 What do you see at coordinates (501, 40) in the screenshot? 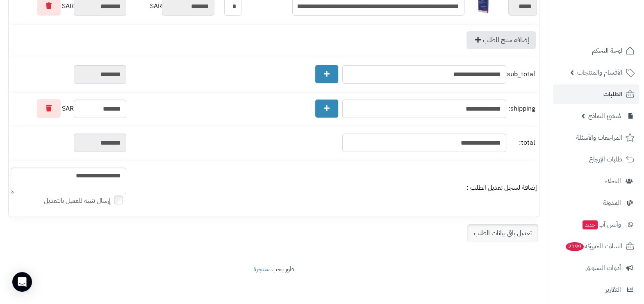
I see `a: إضافة منتج للطلب` at bounding box center [501, 40].